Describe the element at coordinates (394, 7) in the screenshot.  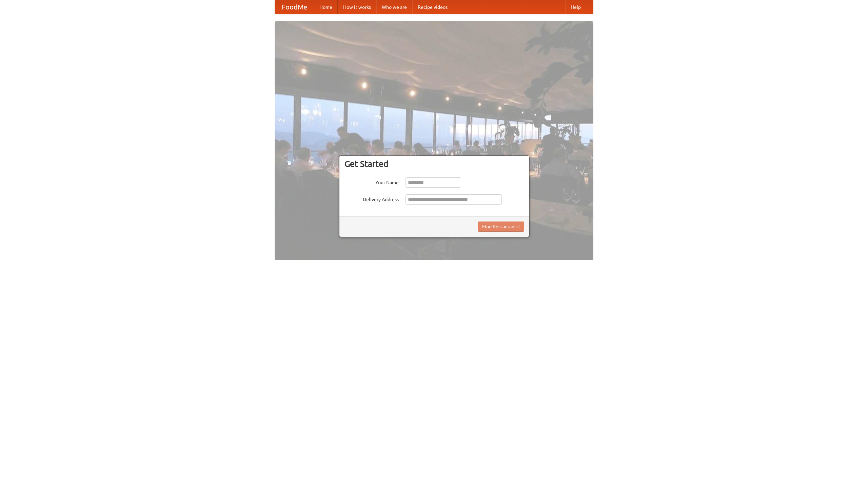
I see `a: Who we are` at that location.